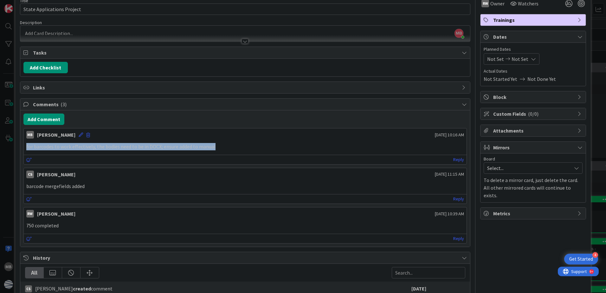  Describe the element at coordinates (21, 5) in the screenshot. I see `span: Support` at that location.